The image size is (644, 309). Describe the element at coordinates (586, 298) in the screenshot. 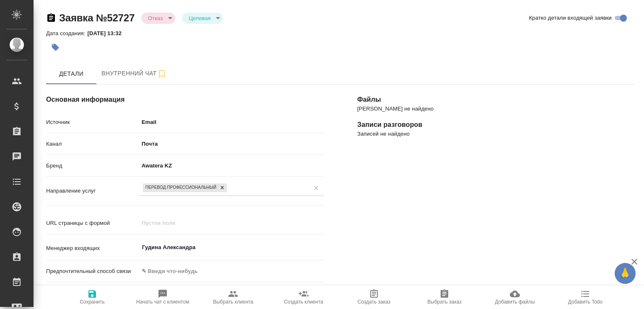

I see `button: Добавить Todo` at that location.